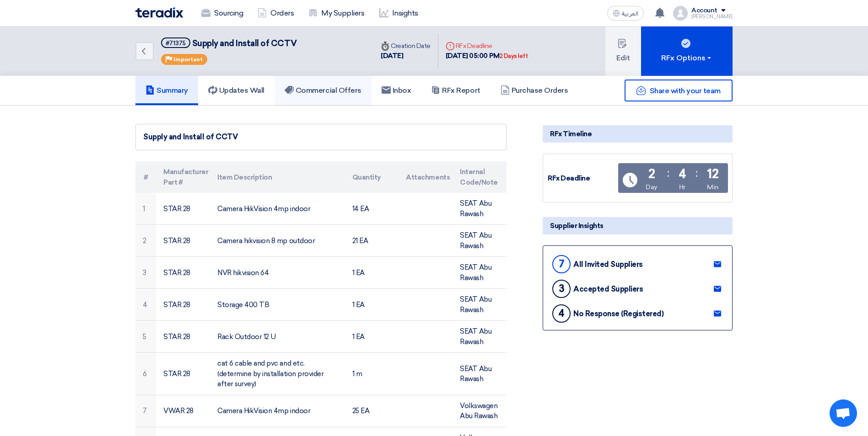  What do you see at coordinates (145, 305) in the screenshot?
I see `td: 4` at bounding box center [145, 305].